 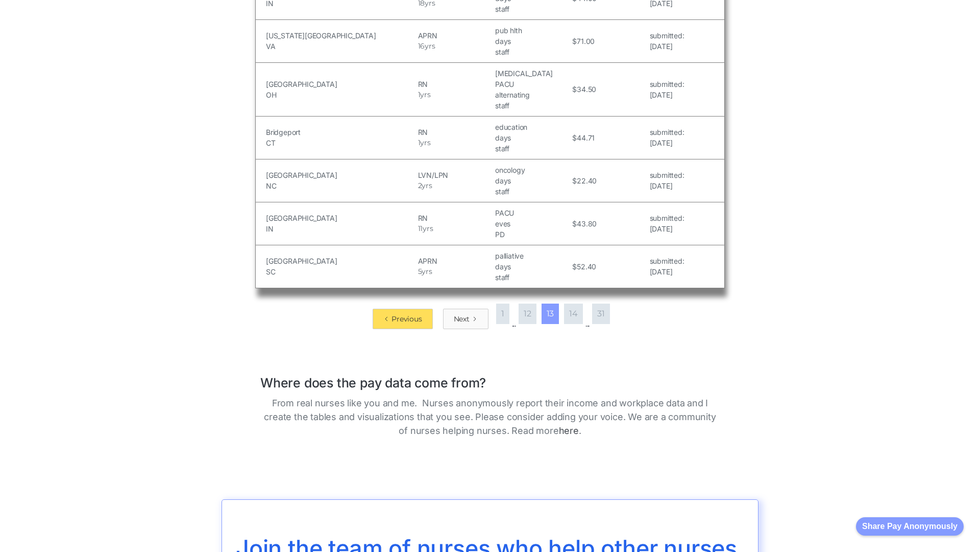 What do you see at coordinates (341, 228) in the screenshot?
I see `h5: IN` at bounding box center [341, 228].